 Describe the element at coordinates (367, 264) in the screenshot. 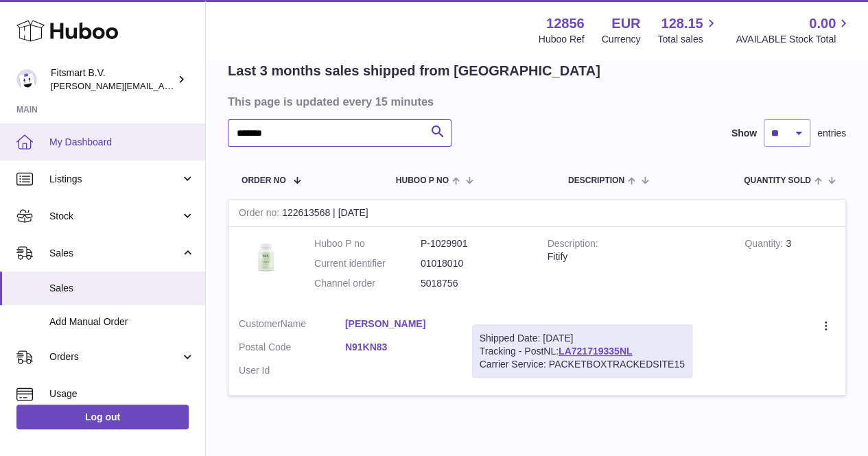

I see `dt: Current identifier` at that location.